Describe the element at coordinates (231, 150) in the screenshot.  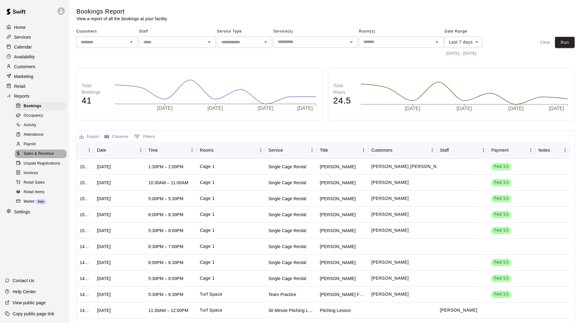
I see `div: Rooms` at that location.